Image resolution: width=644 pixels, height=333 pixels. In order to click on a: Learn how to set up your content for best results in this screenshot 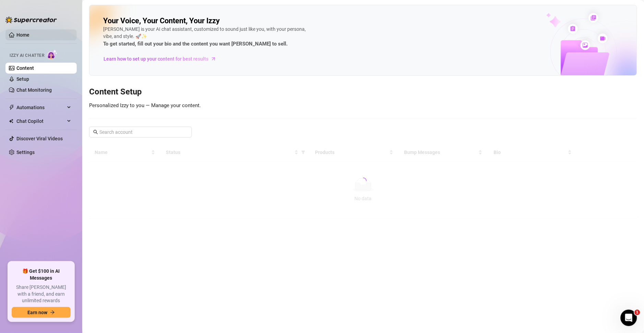, I will do `click(162, 59)`.